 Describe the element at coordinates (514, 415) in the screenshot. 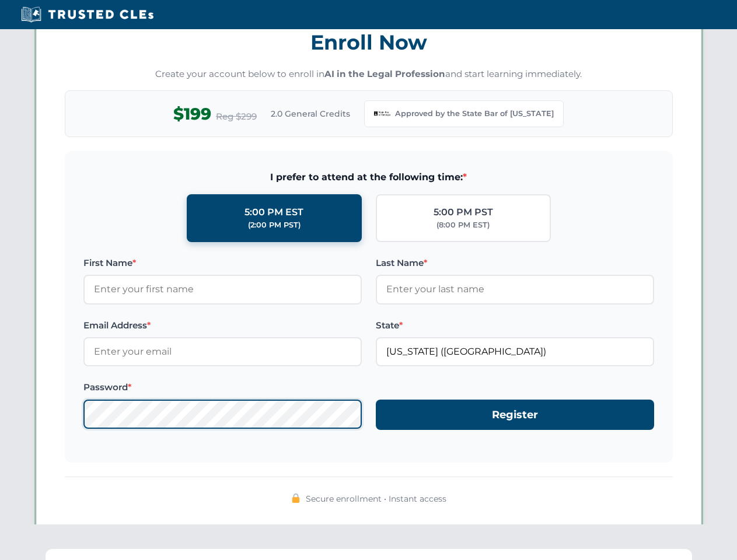

I see `button: Register` at that location.